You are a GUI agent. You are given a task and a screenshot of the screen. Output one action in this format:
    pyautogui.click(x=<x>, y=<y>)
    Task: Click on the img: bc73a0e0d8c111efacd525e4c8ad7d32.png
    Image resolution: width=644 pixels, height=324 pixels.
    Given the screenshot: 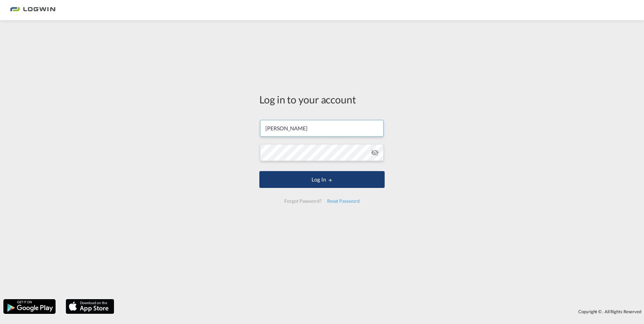 What is the action you would take?
    pyautogui.click(x=33, y=10)
    